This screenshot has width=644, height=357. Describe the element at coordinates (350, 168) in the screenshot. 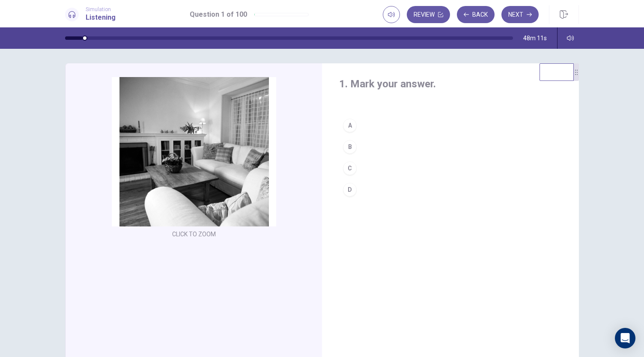

I see `div: C` at that location.